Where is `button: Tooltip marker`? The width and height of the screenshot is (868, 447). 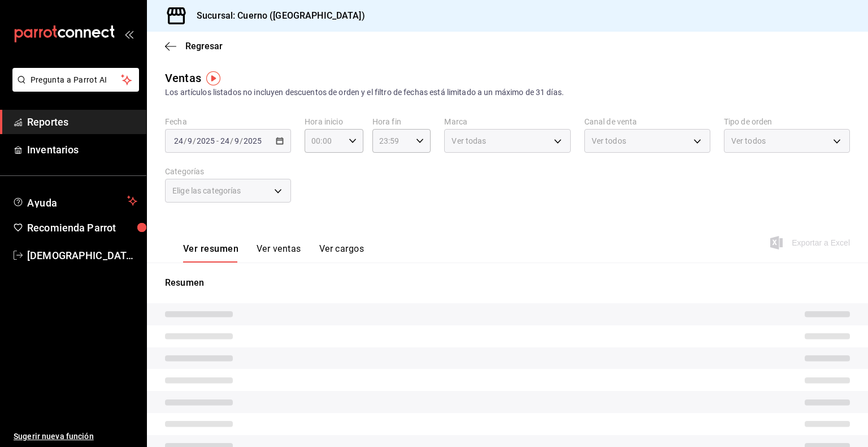
button: Tooltip marker is located at coordinates (213, 78).